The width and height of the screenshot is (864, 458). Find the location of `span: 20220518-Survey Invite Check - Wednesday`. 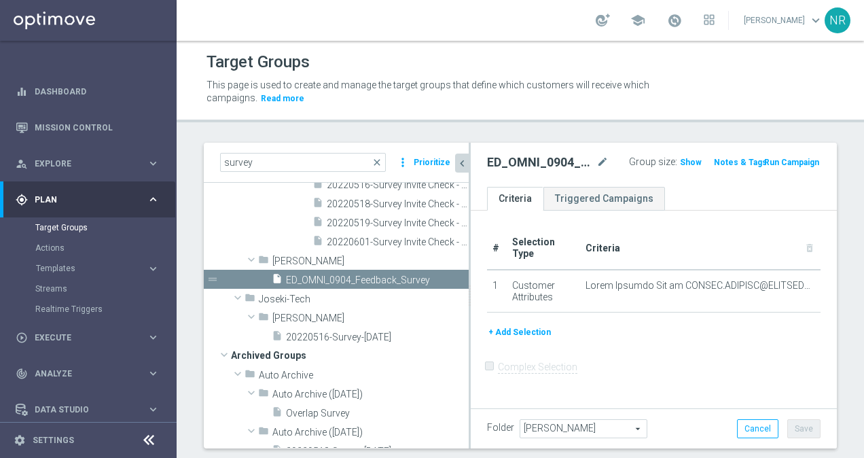

span: 20220518-Survey Invite Check - Wednesday is located at coordinates (398, 204).